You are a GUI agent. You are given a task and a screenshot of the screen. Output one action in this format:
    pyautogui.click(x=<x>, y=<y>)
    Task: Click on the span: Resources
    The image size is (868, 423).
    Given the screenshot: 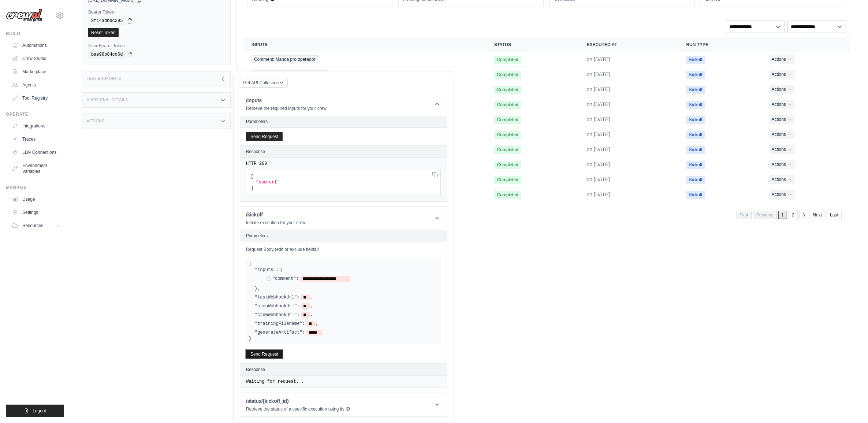 What is the action you would take?
    pyautogui.click(x=32, y=226)
    